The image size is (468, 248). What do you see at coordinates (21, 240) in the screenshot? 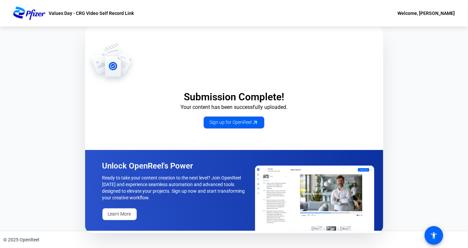
I see `div: © 2025 OpenReel` at bounding box center [21, 240].